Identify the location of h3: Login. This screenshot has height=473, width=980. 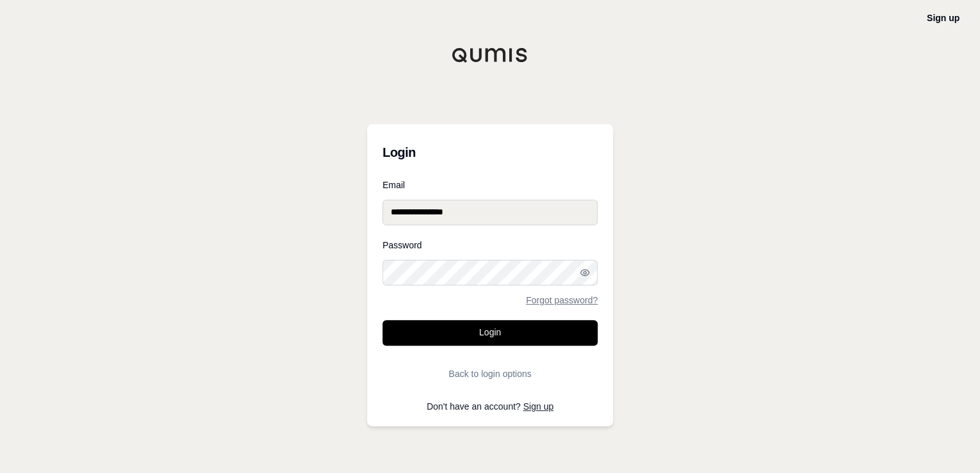
(490, 152).